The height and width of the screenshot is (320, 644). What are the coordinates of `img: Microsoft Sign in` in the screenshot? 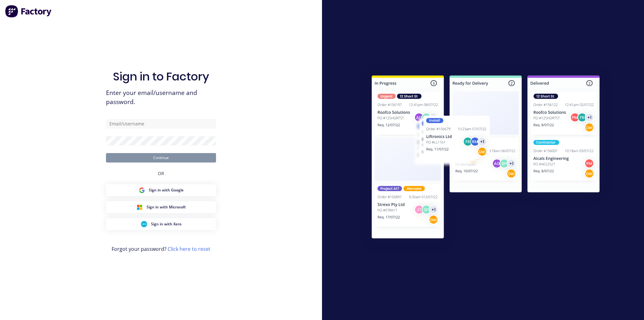 It's located at (139, 207).